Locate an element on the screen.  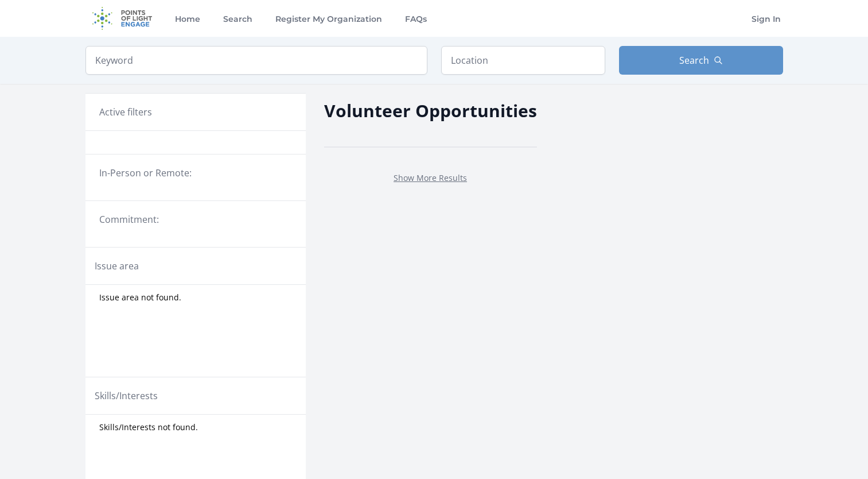
h3: Active filters is located at coordinates (126, 112).